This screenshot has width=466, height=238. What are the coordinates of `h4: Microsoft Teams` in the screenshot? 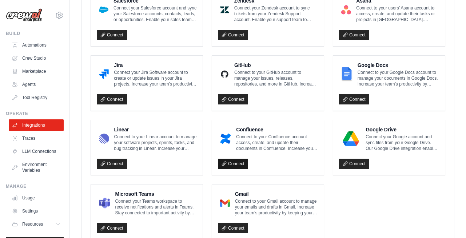 It's located at (156, 194).